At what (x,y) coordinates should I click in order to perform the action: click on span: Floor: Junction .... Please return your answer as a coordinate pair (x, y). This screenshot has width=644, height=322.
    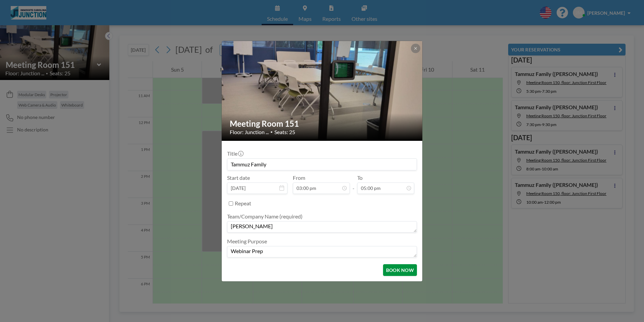
    Looking at the image, I should click on (249, 132).